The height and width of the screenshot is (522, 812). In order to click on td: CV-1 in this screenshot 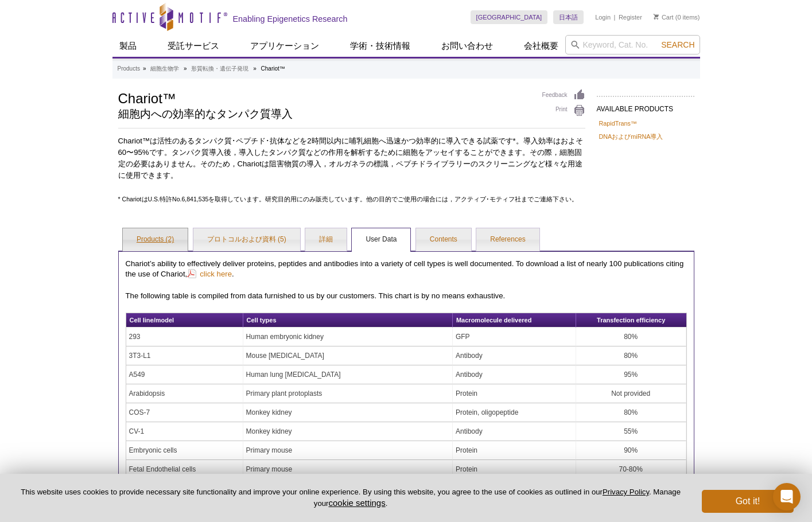, I will do `click(185, 431)`.